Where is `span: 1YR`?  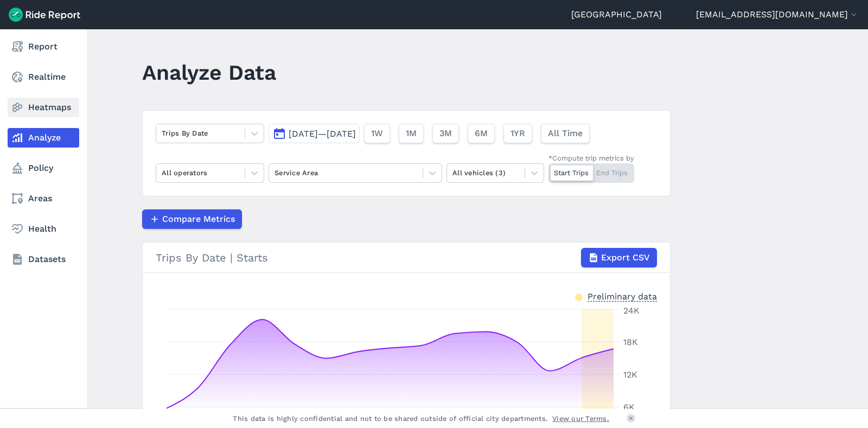
span: 1YR is located at coordinates (517, 133).